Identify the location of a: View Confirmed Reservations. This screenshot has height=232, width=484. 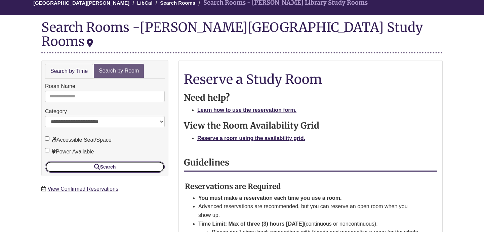
(83, 189).